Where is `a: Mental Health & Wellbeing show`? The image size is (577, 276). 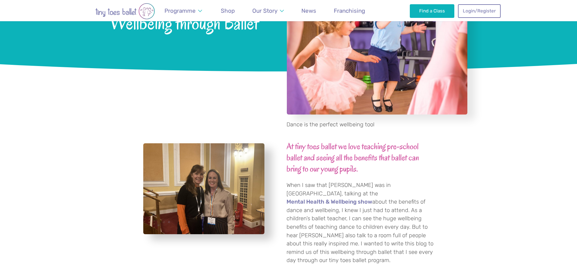
a: Mental Health & Wellbeing show is located at coordinates (329, 202).